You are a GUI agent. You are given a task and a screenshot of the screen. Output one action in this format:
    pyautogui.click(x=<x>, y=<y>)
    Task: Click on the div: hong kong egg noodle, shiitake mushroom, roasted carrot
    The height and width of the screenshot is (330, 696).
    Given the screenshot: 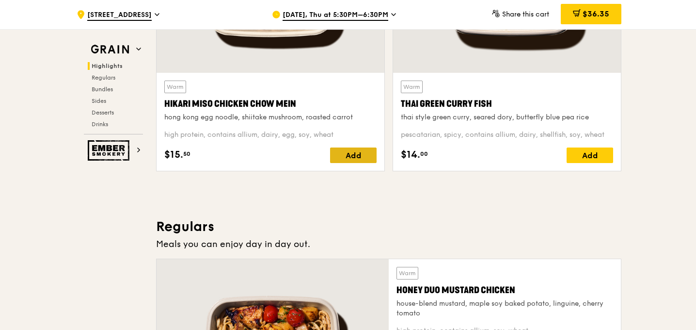 What is the action you would take?
    pyautogui.click(x=270, y=117)
    